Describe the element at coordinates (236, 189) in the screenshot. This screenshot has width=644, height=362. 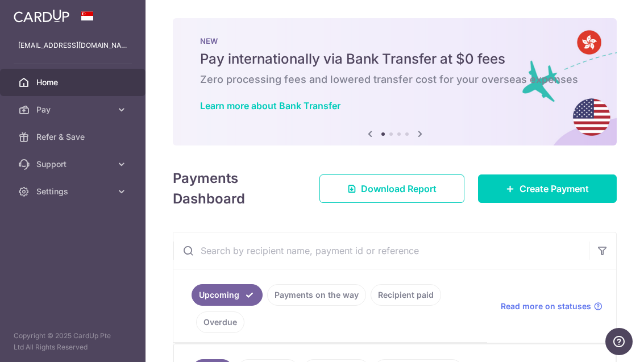
I see `h4: Payments Dashboard` at that location.